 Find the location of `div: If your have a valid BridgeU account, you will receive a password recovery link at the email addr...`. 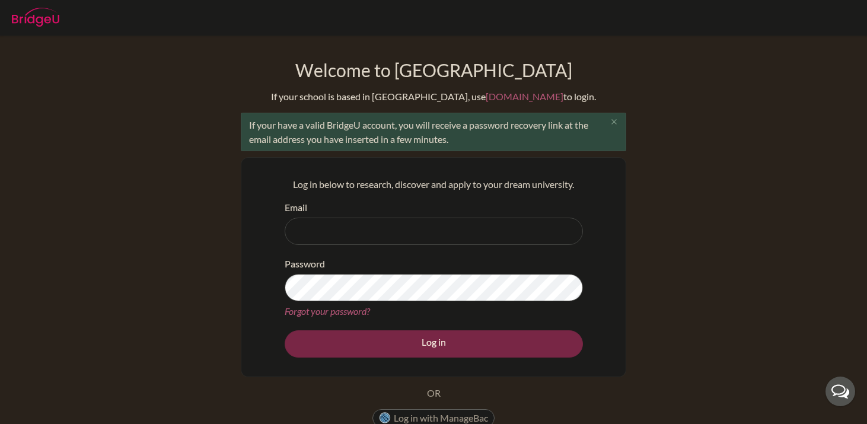

div: If your have a valid BridgeU account, you will receive a password recovery link at the email addr... is located at coordinates (433, 132).